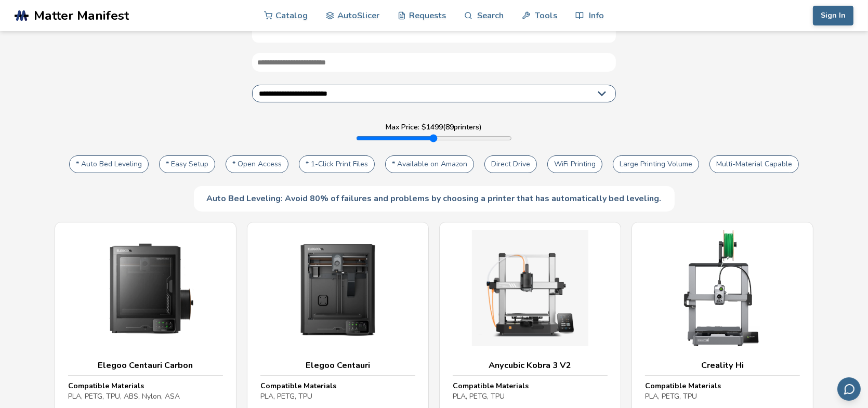 The image size is (868, 408). What do you see at coordinates (109, 164) in the screenshot?
I see `button: * Auto Bed Leveling` at bounding box center [109, 164].